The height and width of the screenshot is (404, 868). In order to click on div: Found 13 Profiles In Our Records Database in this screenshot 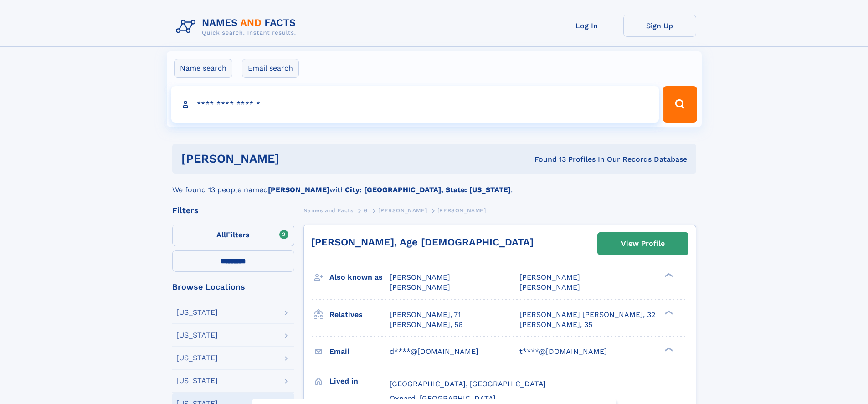, I will do `click(547, 160)`.